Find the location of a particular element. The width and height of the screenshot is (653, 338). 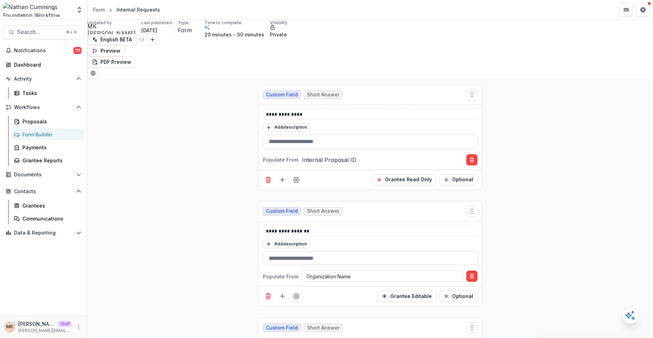

span: Notifications is located at coordinates (44, 50).